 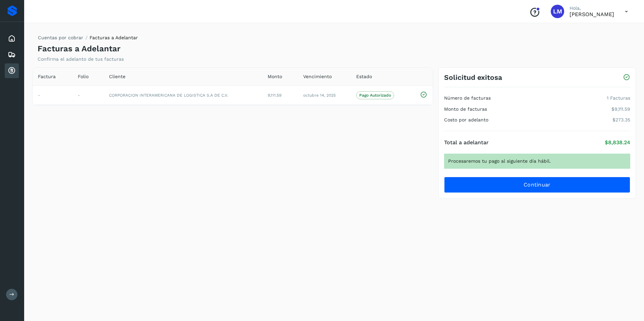 What do you see at coordinates (375, 95) in the screenshot?
I see `p: Pago Autorizado` at bounding box center [375, 95].